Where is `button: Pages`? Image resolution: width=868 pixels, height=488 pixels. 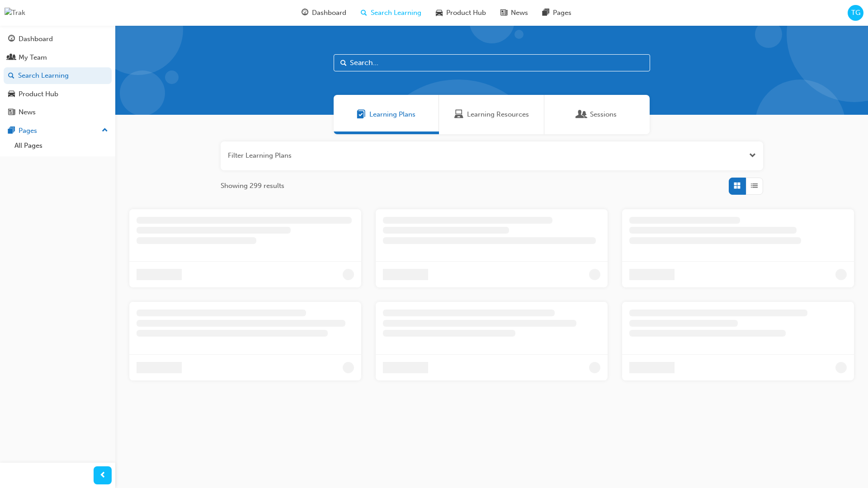
button: Pages is located at coordinates (58, 131).